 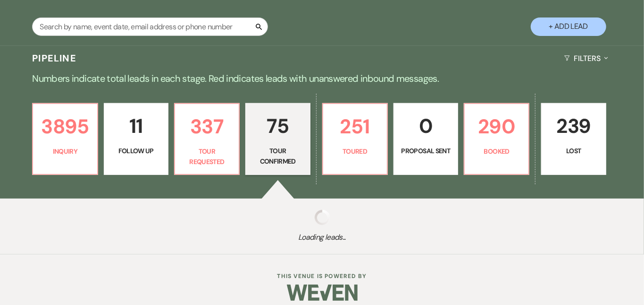 I want to click on p: 337, so click(x=206, y=126).